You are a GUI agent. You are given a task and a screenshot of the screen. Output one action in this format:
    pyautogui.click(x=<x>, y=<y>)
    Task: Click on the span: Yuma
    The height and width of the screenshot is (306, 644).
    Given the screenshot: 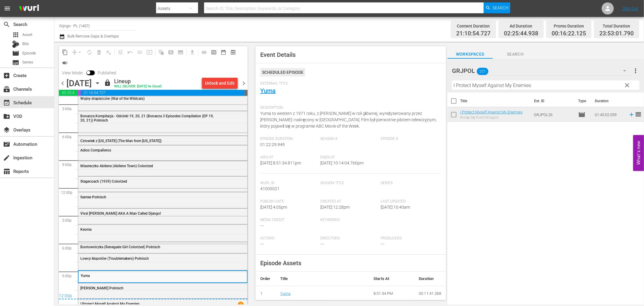 What is the action you would take?
    pyautogui.click(x=85, y=275)
    